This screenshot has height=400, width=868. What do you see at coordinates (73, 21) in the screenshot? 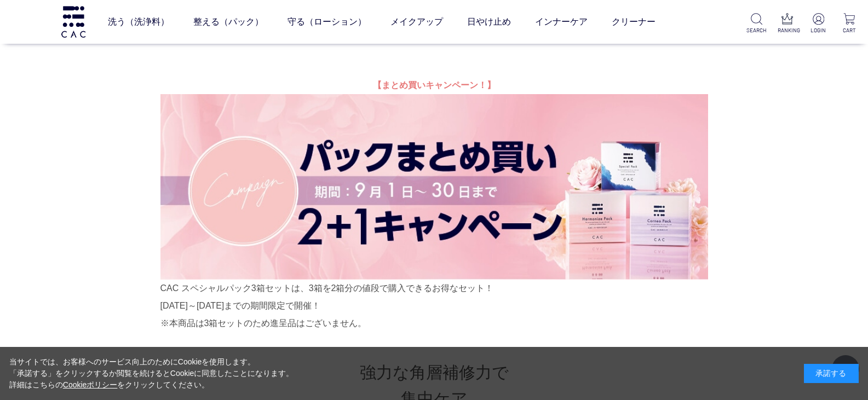
I see `img: logo` at bounding box center [73, 21].